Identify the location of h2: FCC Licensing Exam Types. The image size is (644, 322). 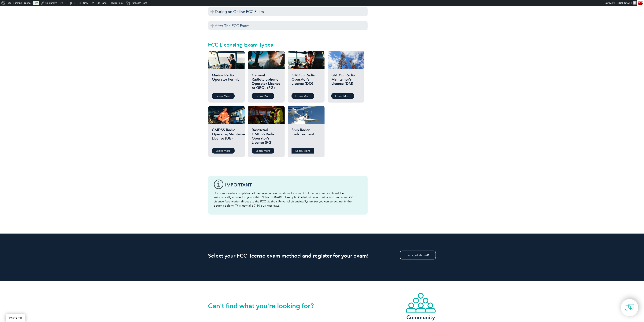
(288, 45).